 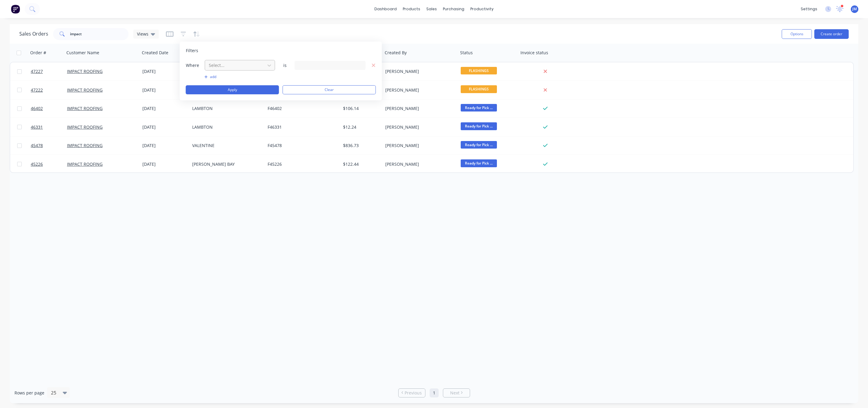 I want to click on div: VALENTINE, so click(x=226, y=146).